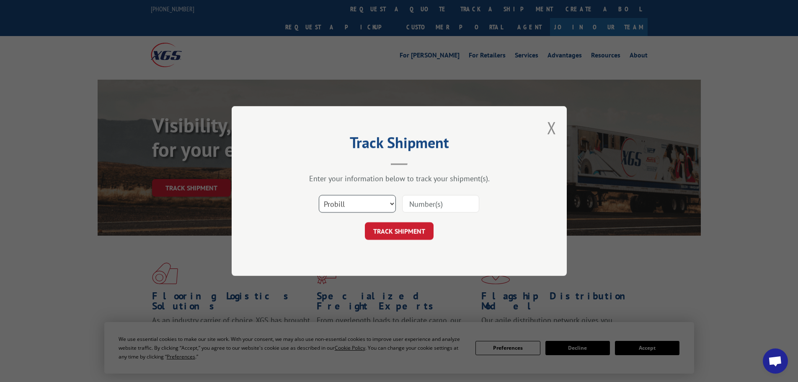 The image size is (798, 382). What do you see at coordinates (441, 204) in the screenshot?
I see `input: Number(s)` at bounding box center [441, 204].